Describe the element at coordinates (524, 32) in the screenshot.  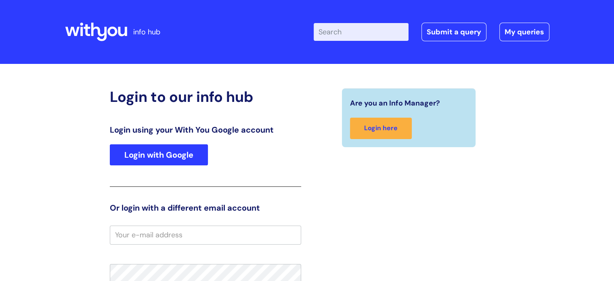
I see `a: My queries` at that location.